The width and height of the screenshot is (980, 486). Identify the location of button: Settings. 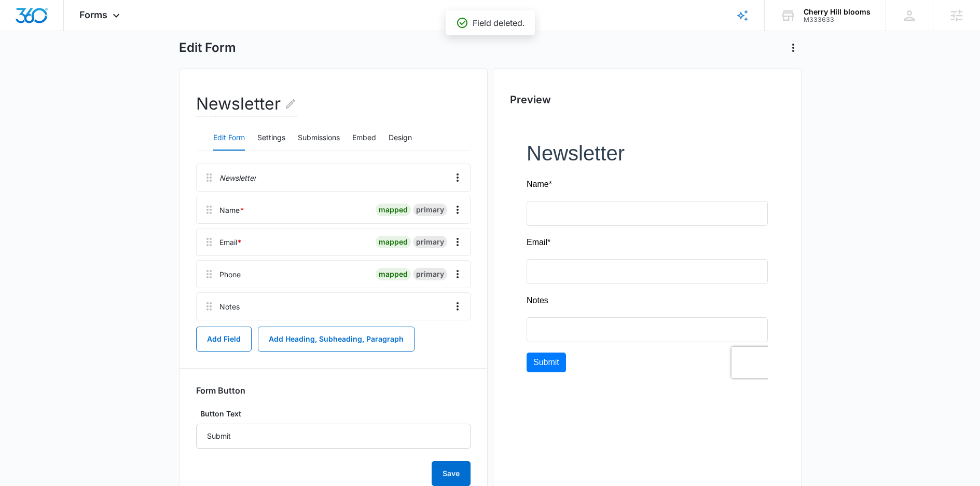
(272, 138).